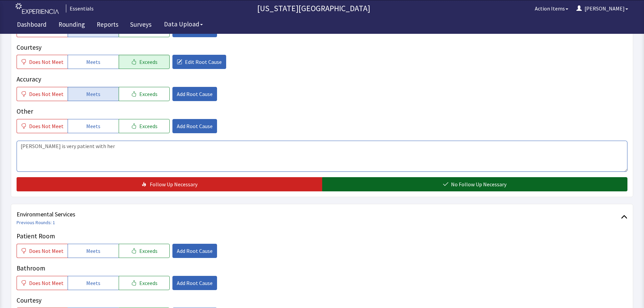  What do you see at coordinates (32, 25) in the screenshot?
I see `a: Dashboard` at bounding box center [32, 25].